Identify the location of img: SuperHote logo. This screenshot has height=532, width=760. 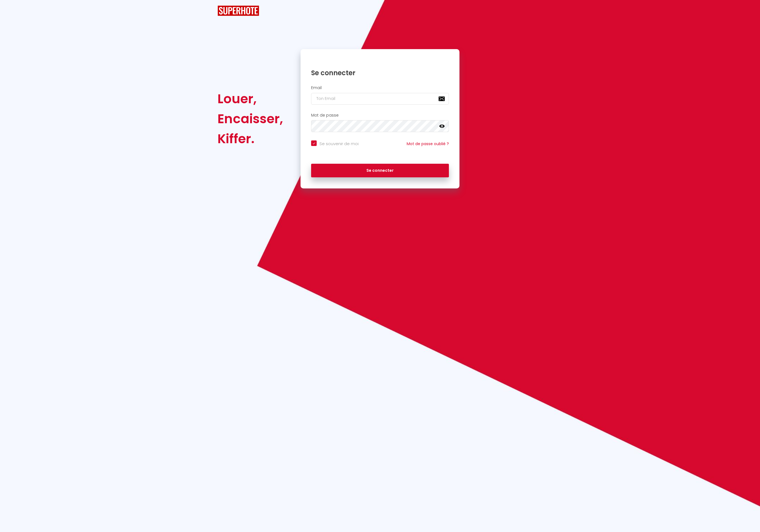
(239, 11).